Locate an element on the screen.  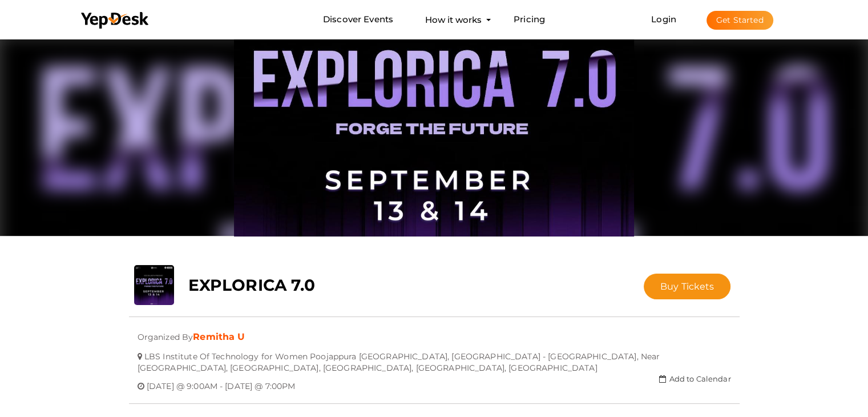
img: PAXPRSKQ_normal.jpeg is located at coordinates (434, 137).